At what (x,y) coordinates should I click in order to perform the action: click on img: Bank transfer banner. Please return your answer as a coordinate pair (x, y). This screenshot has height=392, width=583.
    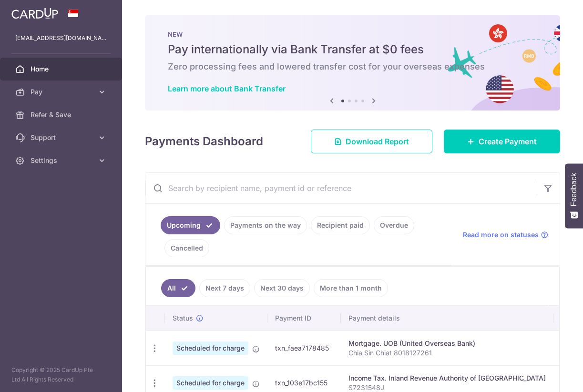
    Looking at the image, I should click on (353, 63).